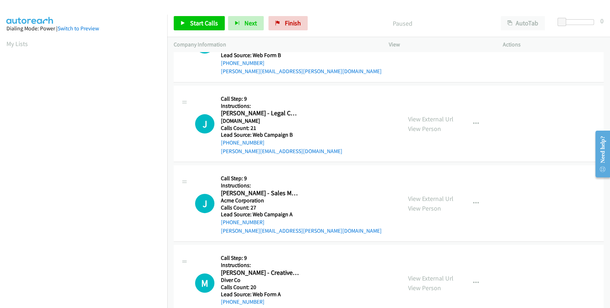  I want to click on a: Switch to Preview, so click(78, 28).